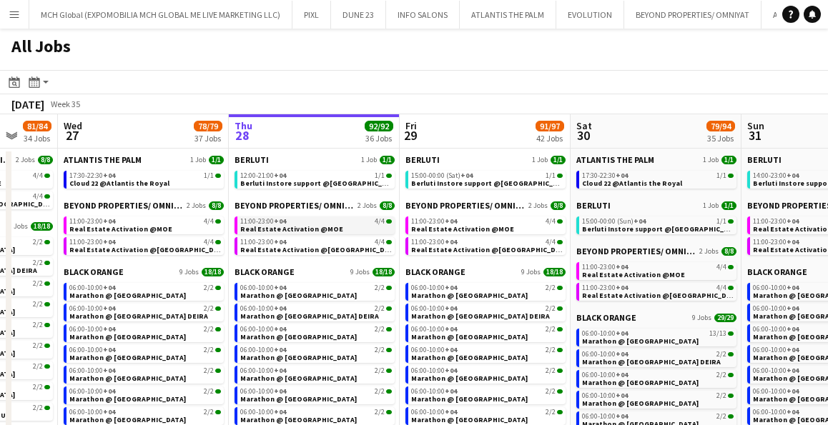 Image resolution: width=828 pixels, height=425 pixels. What do you see at coordinates (124, 205) in the screenshot?
I see `span: BEYOND PROPERTIES/ OMNIYAT` at bounding box center [124, 205].